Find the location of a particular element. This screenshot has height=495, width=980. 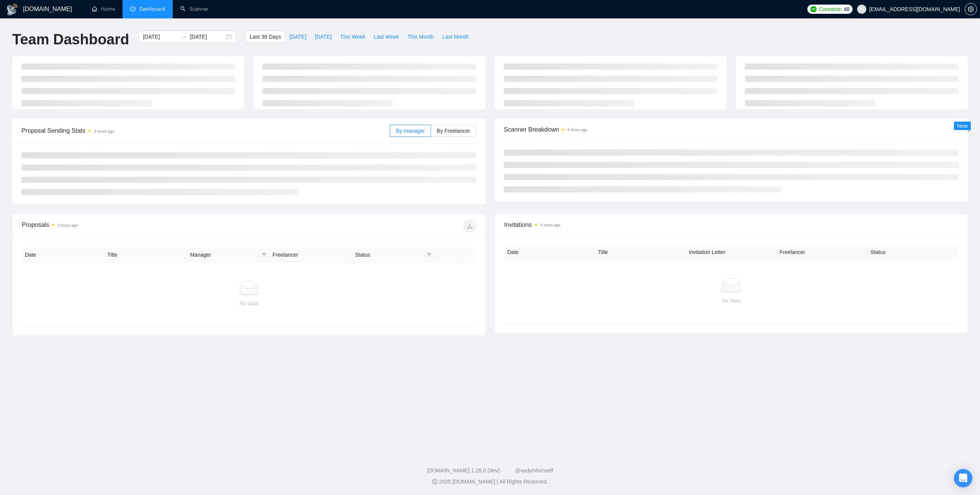

span: By manager is located at coordinates (410, 131).